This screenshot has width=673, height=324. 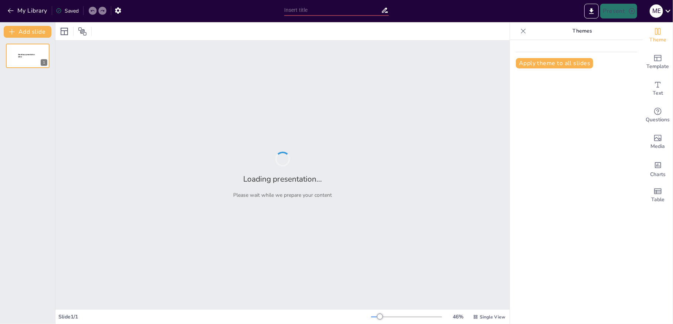 I want to click on div: M E, so click(x=656, y=11).